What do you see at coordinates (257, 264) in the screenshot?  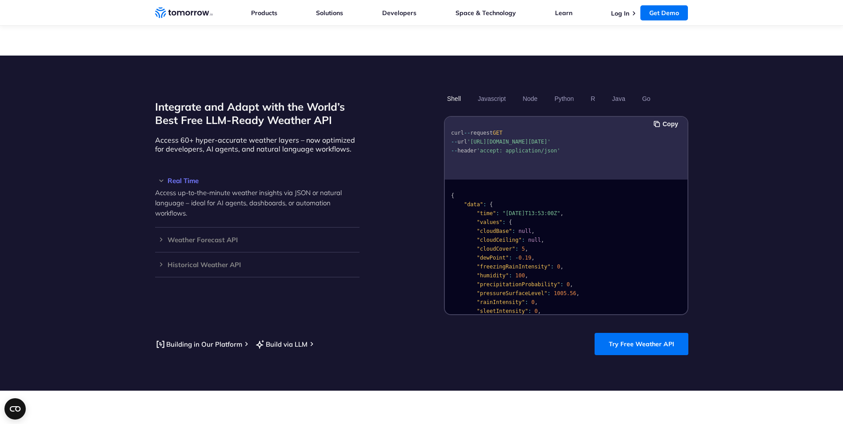 I see `div: Historical Weather API` at bounding box center [257, 264].